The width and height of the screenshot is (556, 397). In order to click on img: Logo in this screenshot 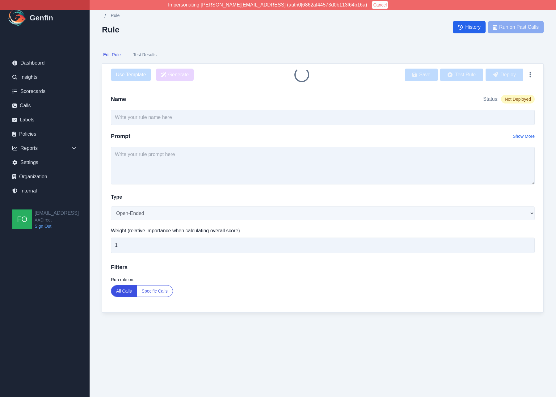, I will do `click(17, 18)`.